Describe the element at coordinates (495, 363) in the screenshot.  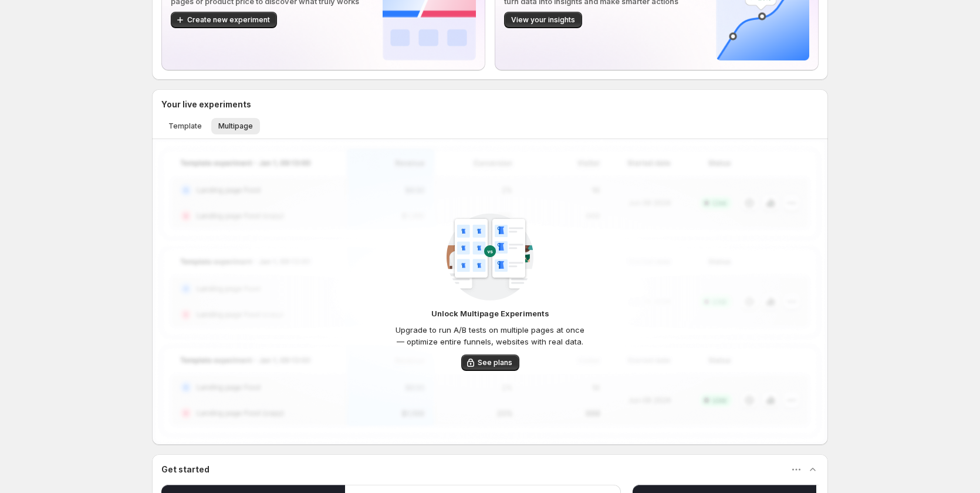
I see `span: See plans` at that location.